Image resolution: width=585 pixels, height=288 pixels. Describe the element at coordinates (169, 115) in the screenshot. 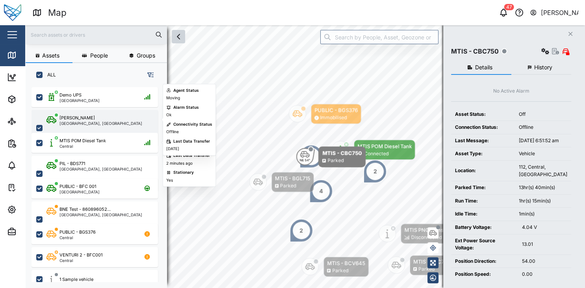

I see `div: Ok` at that location.